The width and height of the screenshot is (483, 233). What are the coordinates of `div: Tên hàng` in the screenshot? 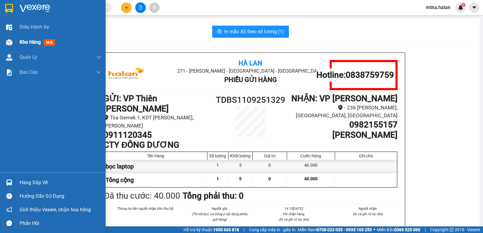 It's located at (155, 156).